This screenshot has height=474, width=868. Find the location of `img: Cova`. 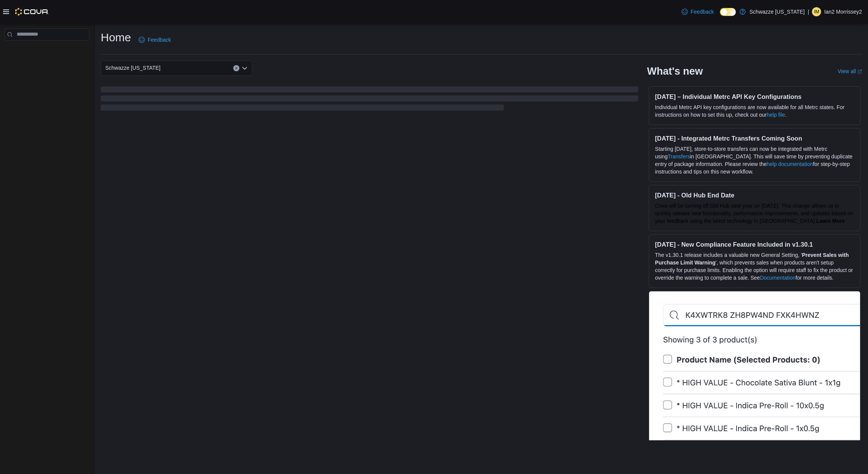

img: Cova is located at coordinates (32, 12).